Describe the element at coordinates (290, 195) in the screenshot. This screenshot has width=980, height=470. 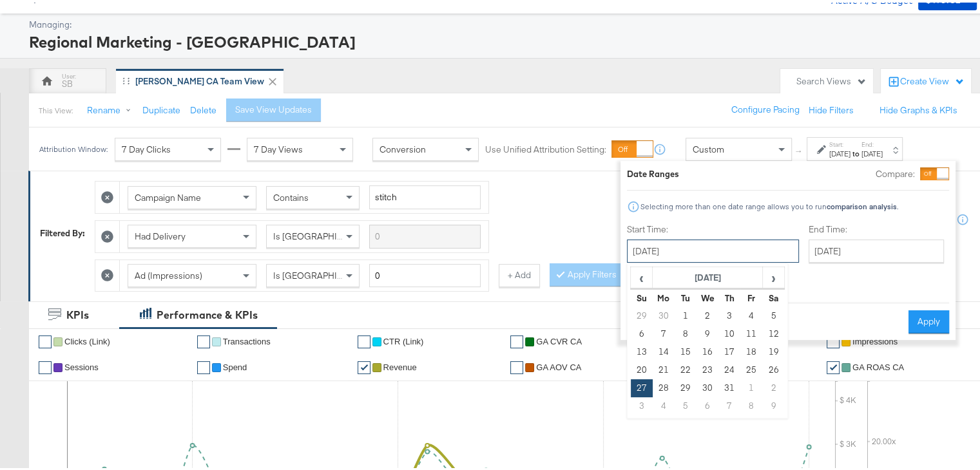
I see `span: Contains` at that location.